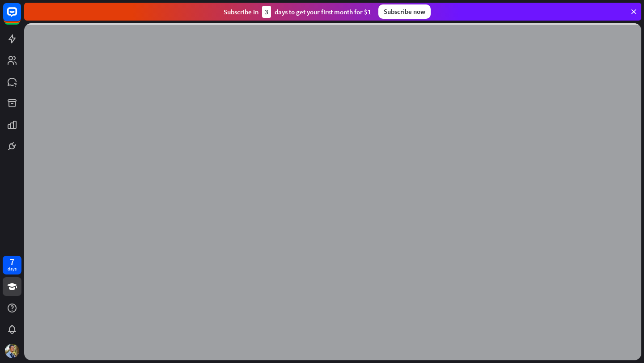  Describe the element at coordinates (12, 269) in the screenshot. I see `div: days` at that location.